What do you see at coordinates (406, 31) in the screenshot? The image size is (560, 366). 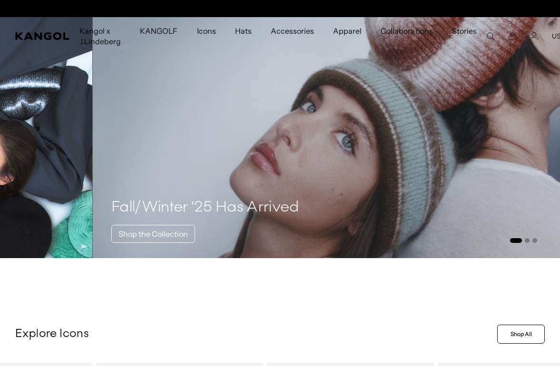 I see `span: Collaborations` at bounding box center [406, 31].